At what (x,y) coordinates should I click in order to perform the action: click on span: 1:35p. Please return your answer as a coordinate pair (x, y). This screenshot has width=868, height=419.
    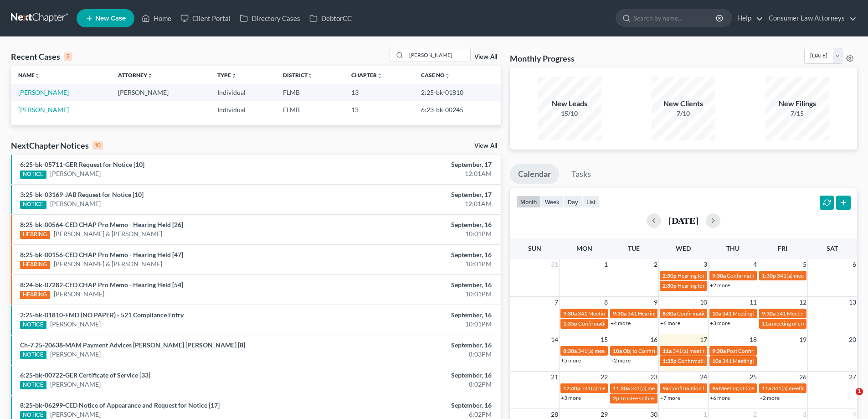
    Looking at the image, I should click on (570, 323).